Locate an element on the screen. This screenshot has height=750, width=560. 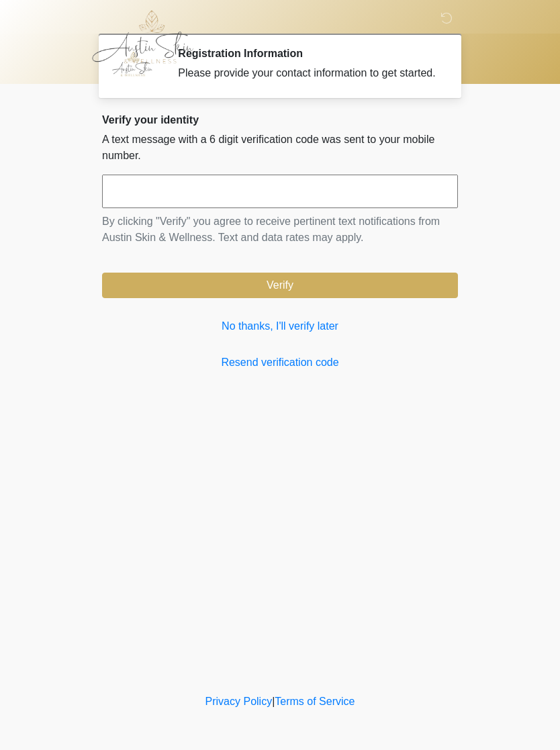
button: Verify is located at coordinates (280, 285).